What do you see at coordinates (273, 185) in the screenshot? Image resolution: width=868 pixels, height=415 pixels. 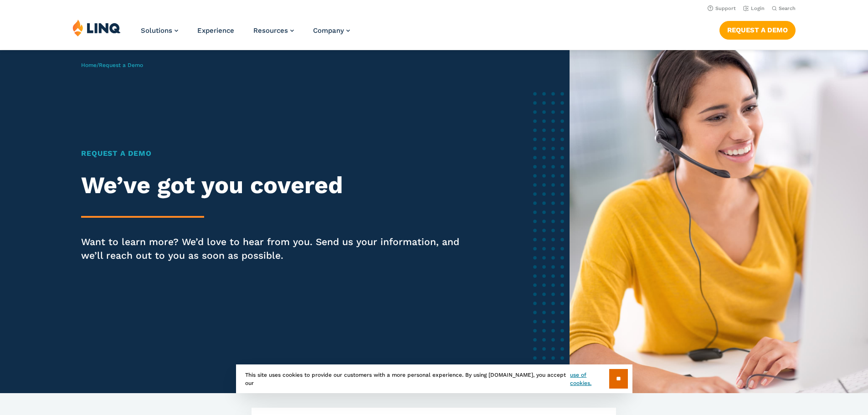 I see `h2: We’ve got you covered` at bounding box center [273, 185].